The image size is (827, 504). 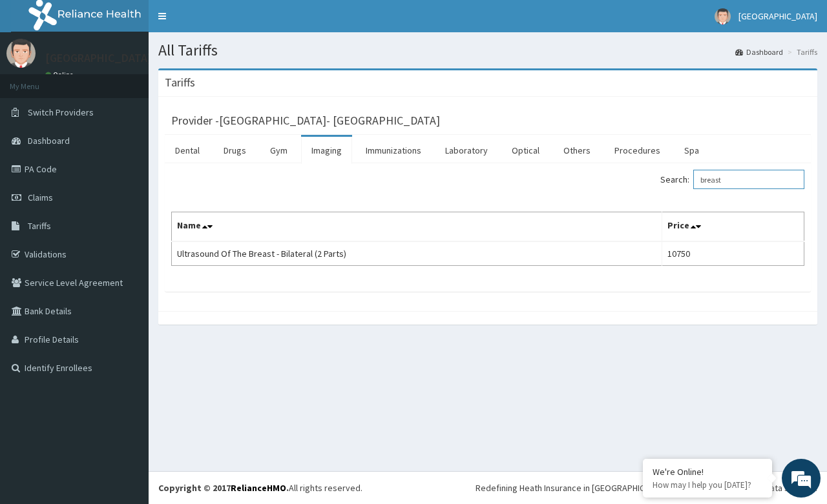 What do you see at coordinates (40, 198) in the screenshot?
I see `span: Claims` at bounding box center [40, 198].